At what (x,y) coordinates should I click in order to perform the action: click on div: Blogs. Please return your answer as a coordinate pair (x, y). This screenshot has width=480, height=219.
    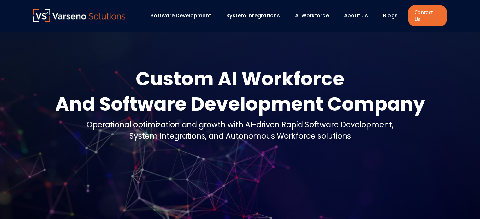
    Looking at the image, I should click on (393, 16).